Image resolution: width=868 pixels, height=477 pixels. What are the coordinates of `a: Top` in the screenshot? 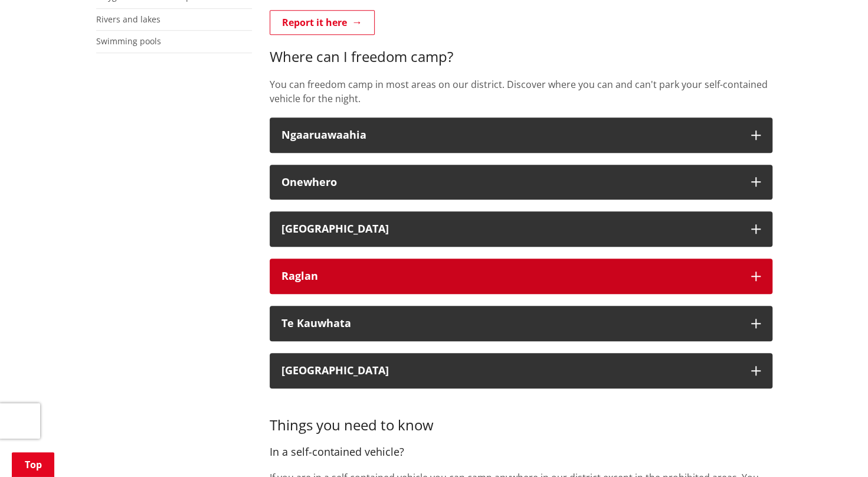 It's located at (33, 465).